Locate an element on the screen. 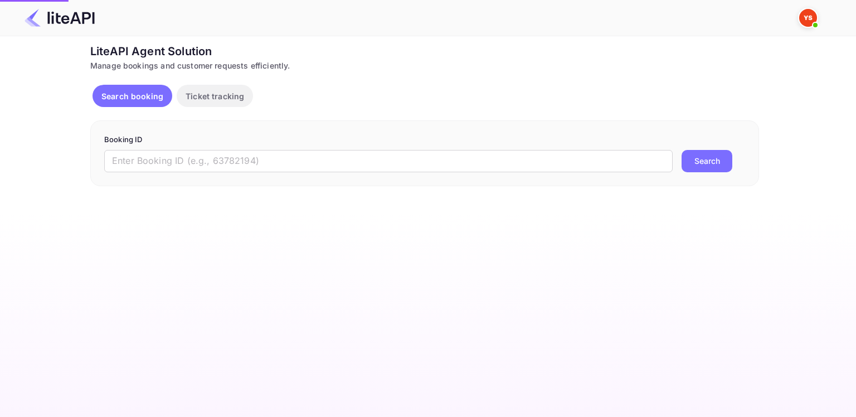 Image resolution: width=856 pixels, height=417 pixels. div: LiteAPI Agent Solution is located at coordinates (425, 51).